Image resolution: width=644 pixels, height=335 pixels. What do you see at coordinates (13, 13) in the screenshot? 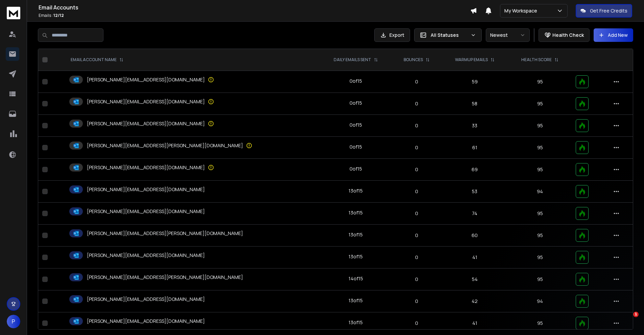
I see `img: logo` at bounding box center [13, 13].